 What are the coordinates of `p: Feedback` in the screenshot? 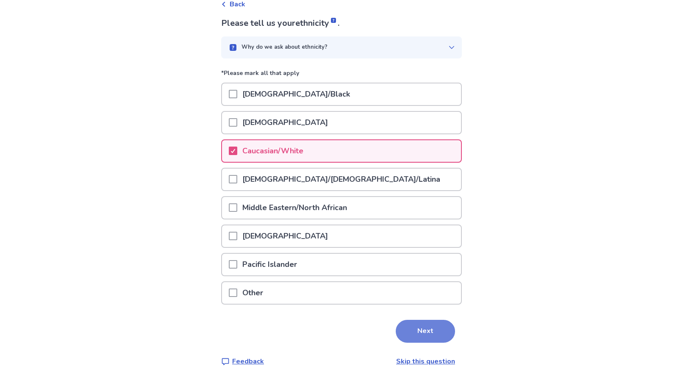 It's located at (248, 361).